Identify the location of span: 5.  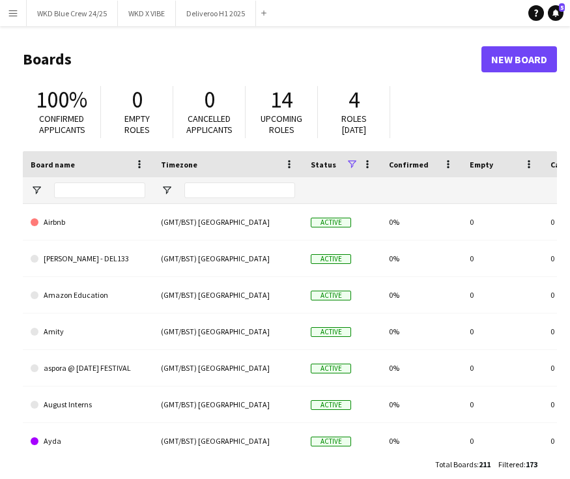
(562, 7).